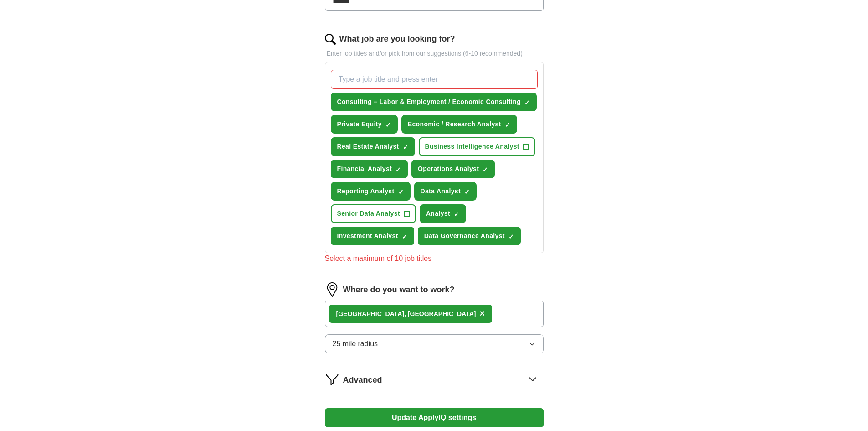 This screenshot has height=431, width=868. Describe the element at coordinates (446, 191) in the screenshot. I see `button: Data Analyst✓` at that location.